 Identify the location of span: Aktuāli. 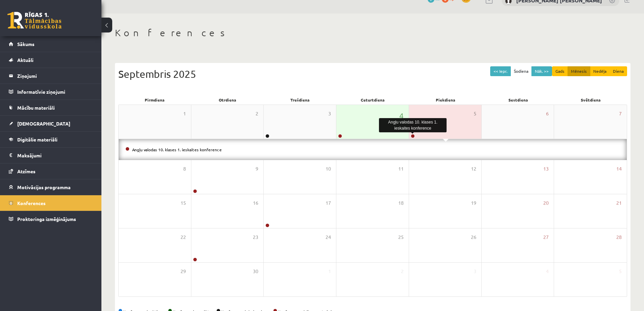
(25, 60).